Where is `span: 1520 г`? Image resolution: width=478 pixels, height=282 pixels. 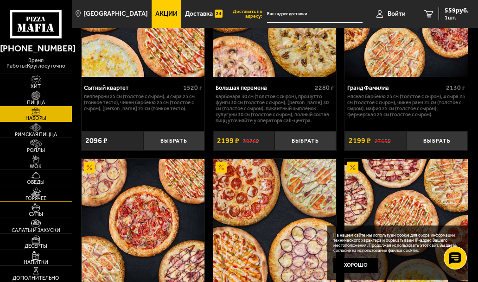
span: 1520 г is located at coordinates (192, 88).